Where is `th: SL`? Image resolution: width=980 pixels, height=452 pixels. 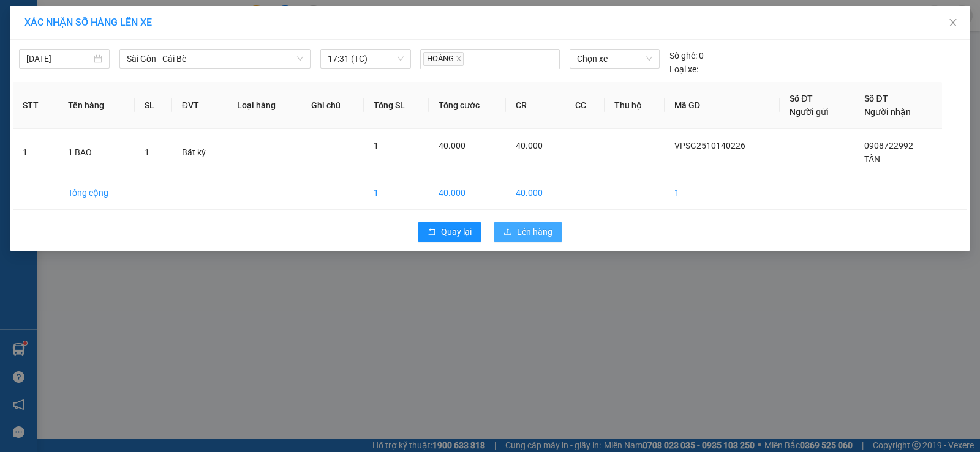 th: SL is located at coordinates (153, 105).